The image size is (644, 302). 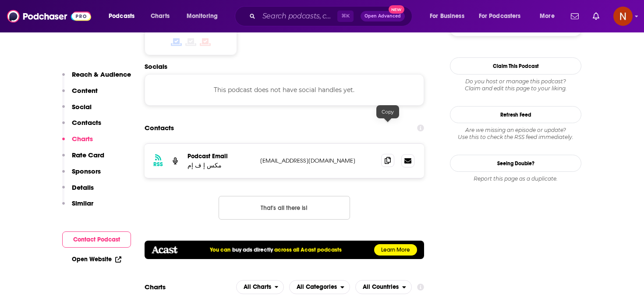 What do you see at coordinates (220, 165) in the screenshot?
I see `p: مكس إ ف إم` at bounding box center [220, 165].